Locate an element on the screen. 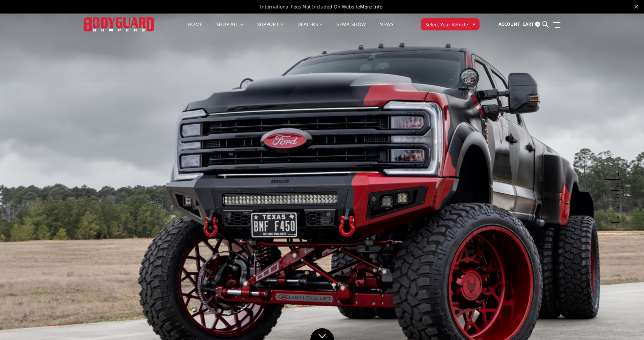 This screenshot has width=644, height=340. a: Support is located at coordinates (270, 28).